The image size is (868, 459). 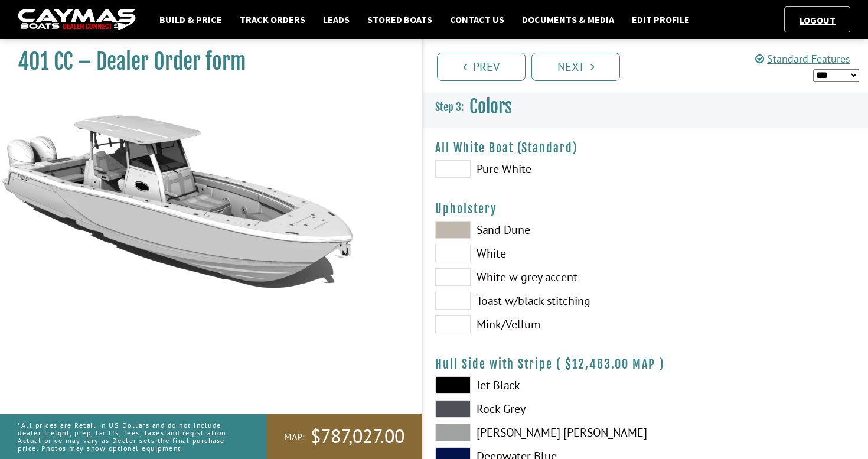 I want to click on label: White, so click(x=535, y=253).